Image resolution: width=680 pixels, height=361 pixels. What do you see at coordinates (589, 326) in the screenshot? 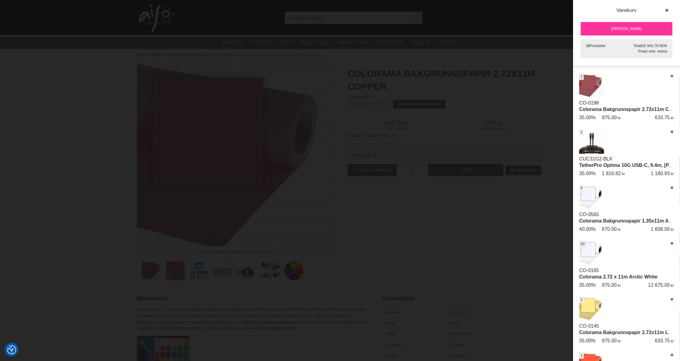
I see `a: CO-0145` at bounding box center [589, 326].